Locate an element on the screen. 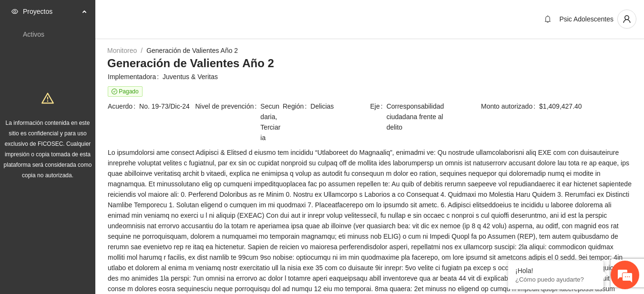 This screenshot has width=644, height=294. span: Eje is located at coordinates (379, 117).